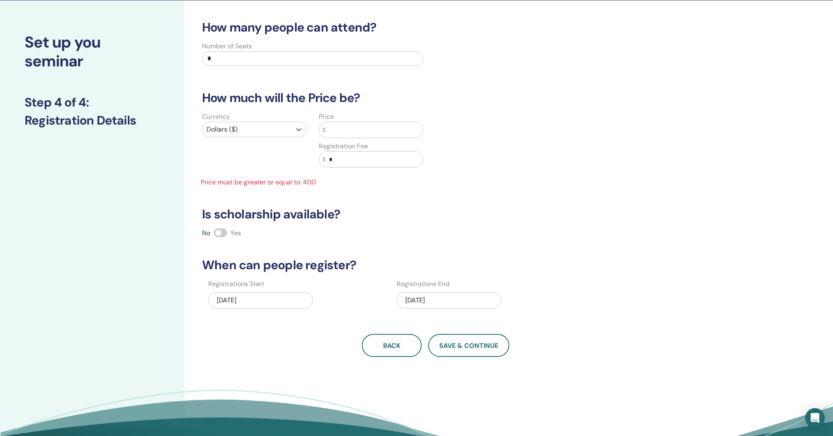 The height and width of the screenshot is (436, 833). Describe the element at coordinates (343, 146) in the screenshot. I see `label: Registration Fee` at that location.